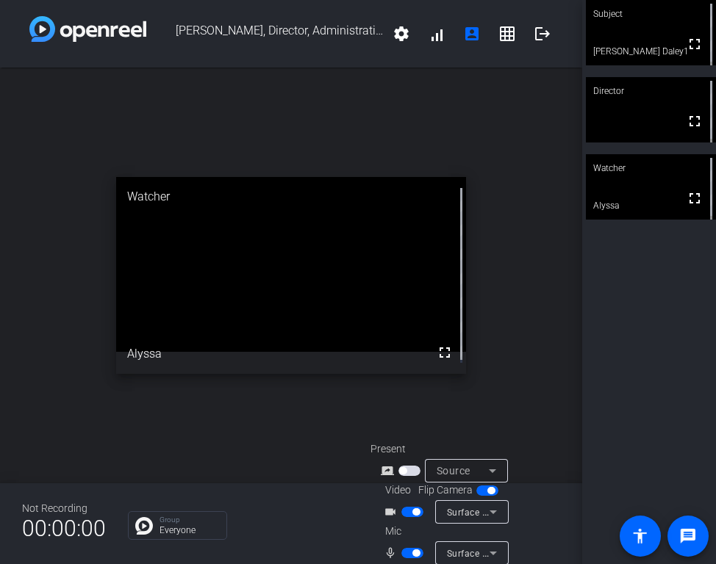  What do you see at coordinates (189, 531) in the screenshot?
I see `p: Everyone` at bounding box center [189, 531].